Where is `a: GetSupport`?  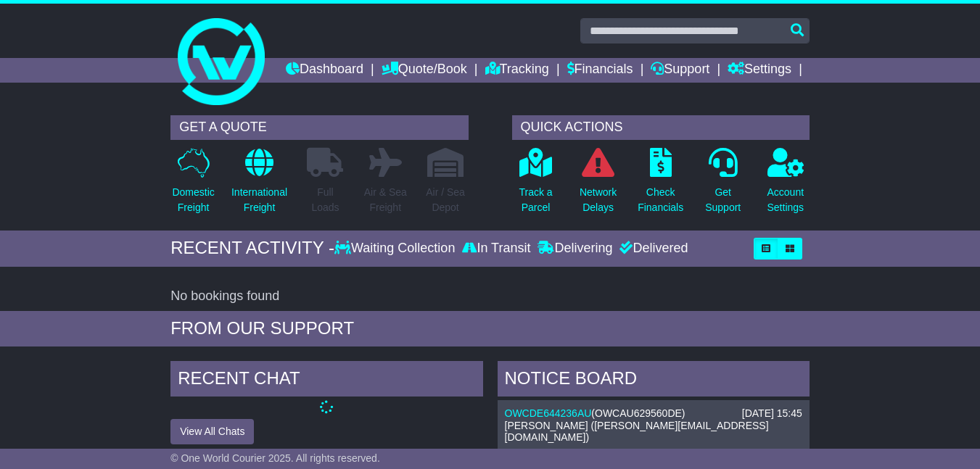
a: GetSupport is located at coordinates (722, 185).